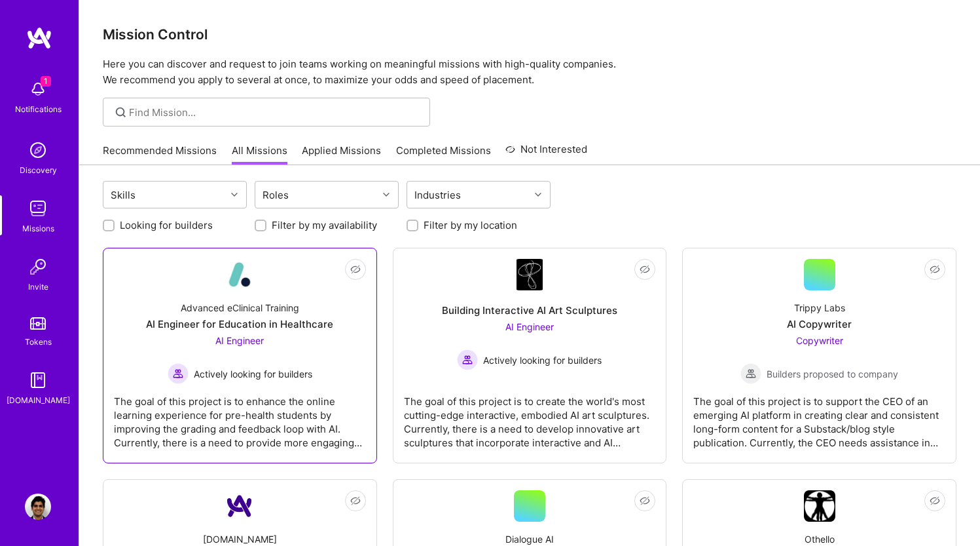 Image resolution: width=980 pixels, height=546 pixels. I want to click on a: Trippy LabsAI CopywriterCopywriter Builders proposed to companyBuilders proposed to companyThe go..., so click(819, 355).